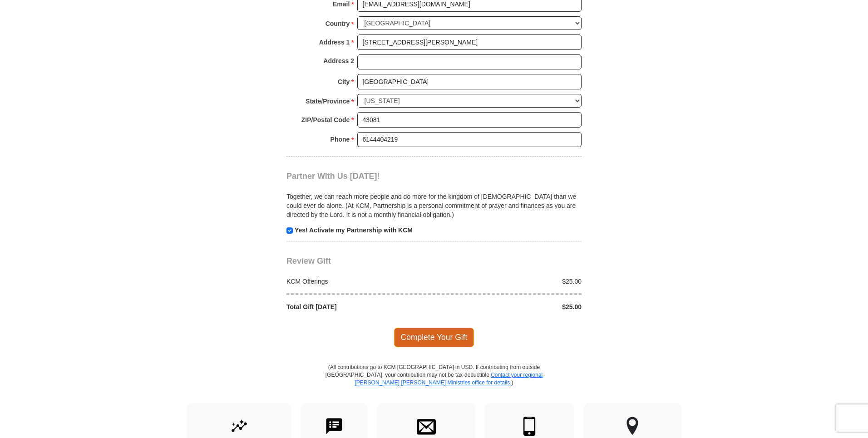  I want to click on img: other-region, so click(632, 426).